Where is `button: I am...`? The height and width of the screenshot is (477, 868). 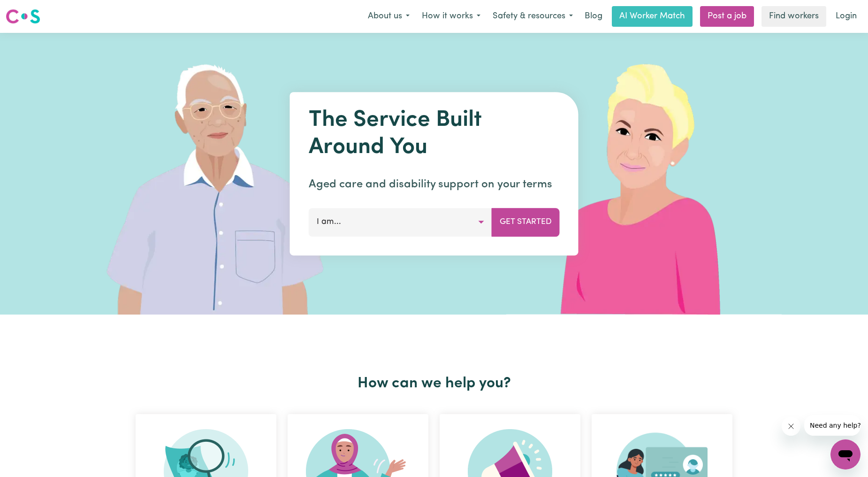 button: I am... is located at coordinates (400, 222).